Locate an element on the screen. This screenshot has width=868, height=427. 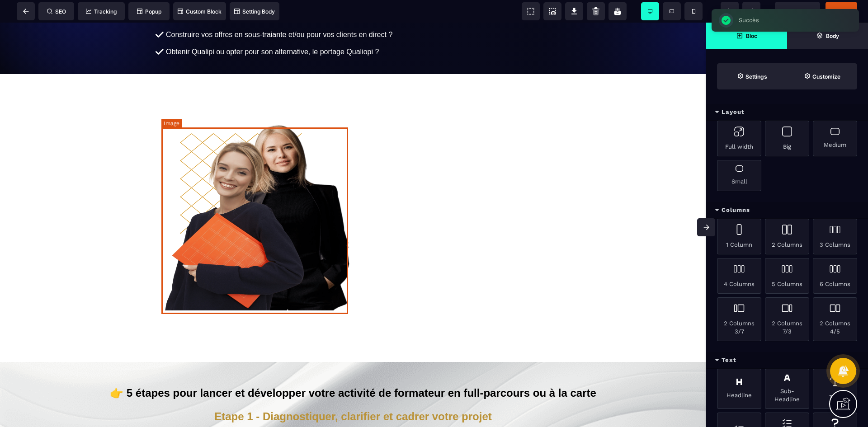
div: Big is located at coordinates (787, 139).